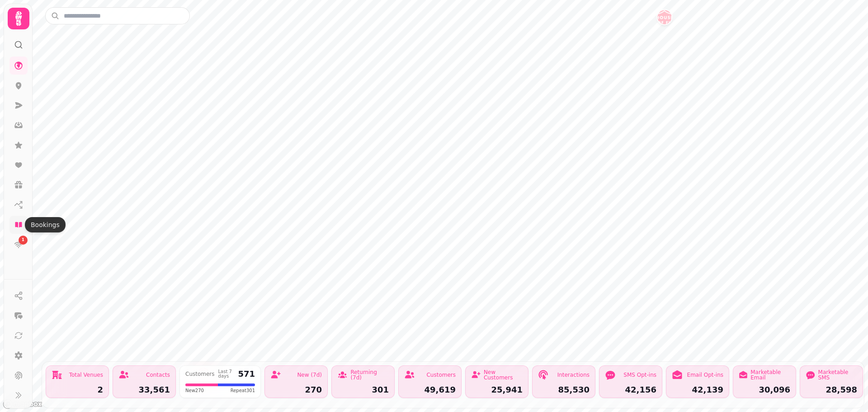  I want to click on div: 25,941, so click(497, 389).